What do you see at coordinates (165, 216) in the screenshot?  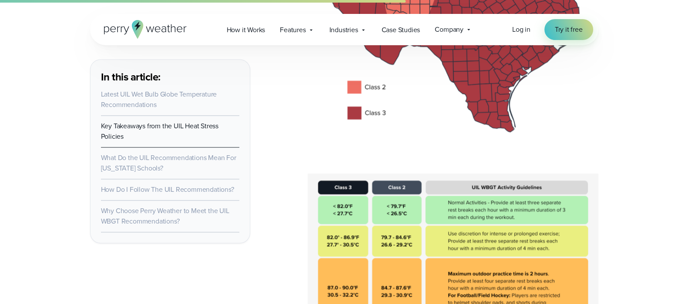 I see `a: Why Choose Perry Weather to Meet the UIL WBGT Recommendations?` at bounding box center [165, 216].